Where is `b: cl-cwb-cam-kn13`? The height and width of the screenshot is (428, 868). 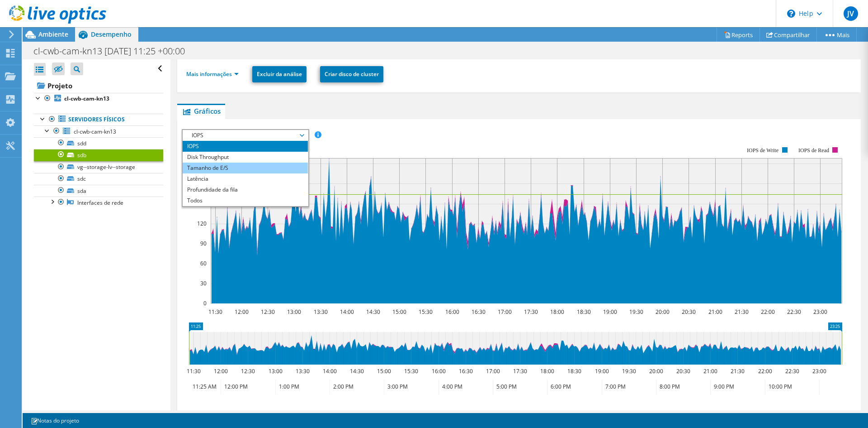
b: cl-cwb-cam-kn13 is located at coordinates (87, 98).